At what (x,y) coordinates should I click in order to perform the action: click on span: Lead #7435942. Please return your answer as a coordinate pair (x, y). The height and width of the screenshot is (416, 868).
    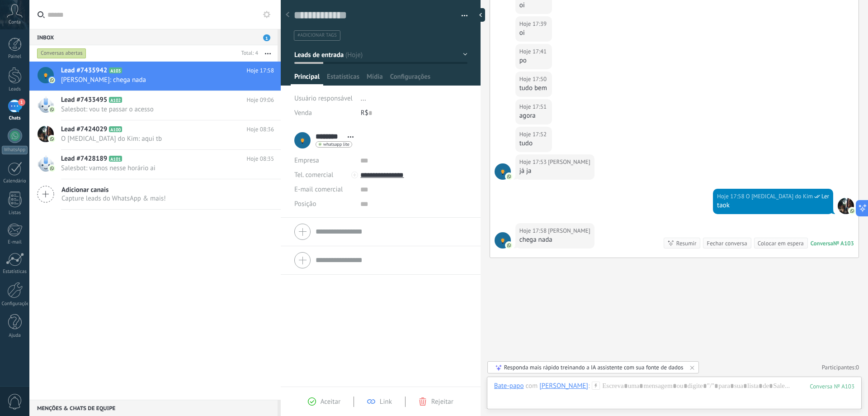
    Looking at the image, I should click on (84, 70).